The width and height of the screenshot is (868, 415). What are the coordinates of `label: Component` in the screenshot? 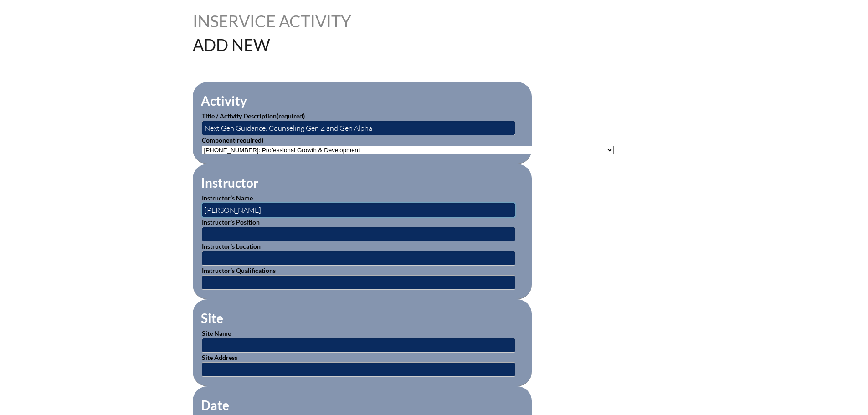 It's located at (232, 140).